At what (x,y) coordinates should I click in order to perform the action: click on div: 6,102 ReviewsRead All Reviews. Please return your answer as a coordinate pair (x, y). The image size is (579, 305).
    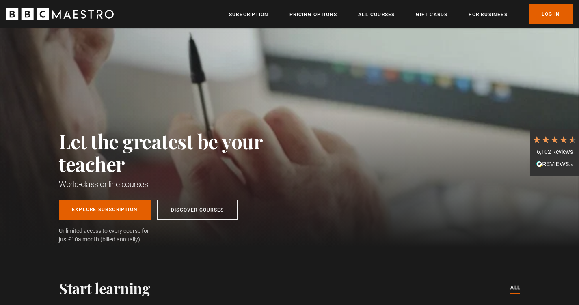
    Looking at the image, I should click on (555, 153).